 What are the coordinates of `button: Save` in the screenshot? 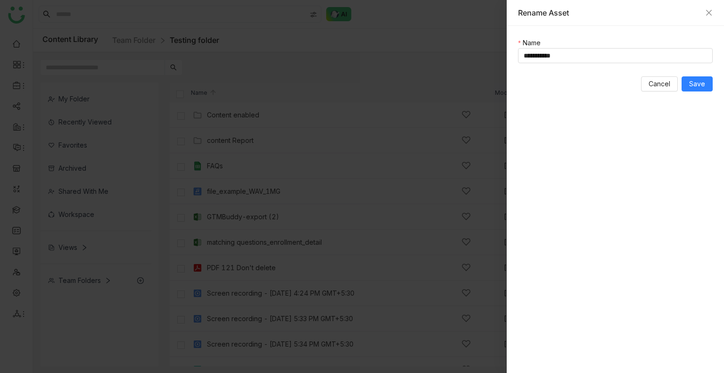 It's located at (697, 84).